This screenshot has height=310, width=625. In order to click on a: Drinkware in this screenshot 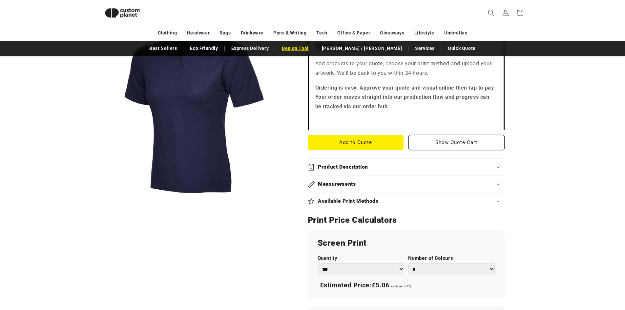, I will do `click(252, 33)`.